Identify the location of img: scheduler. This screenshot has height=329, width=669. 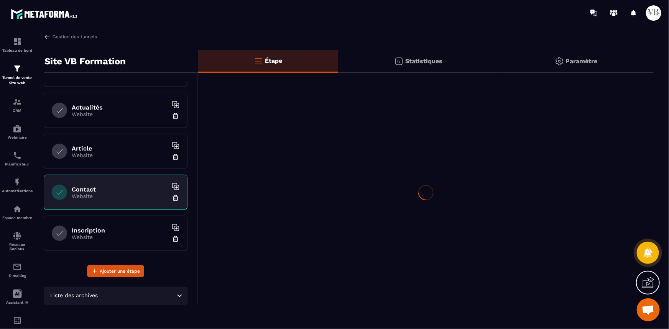
(17, 156).